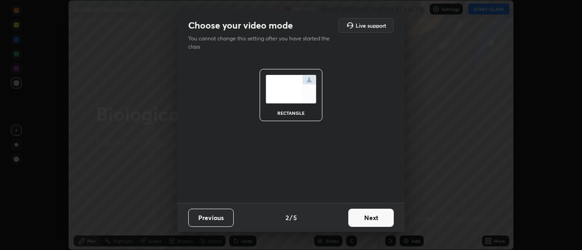 This screenshot has width=582, height=250. I want to click on img: normalScreenIcon.ae25ed63.svg, so click(291, 89).